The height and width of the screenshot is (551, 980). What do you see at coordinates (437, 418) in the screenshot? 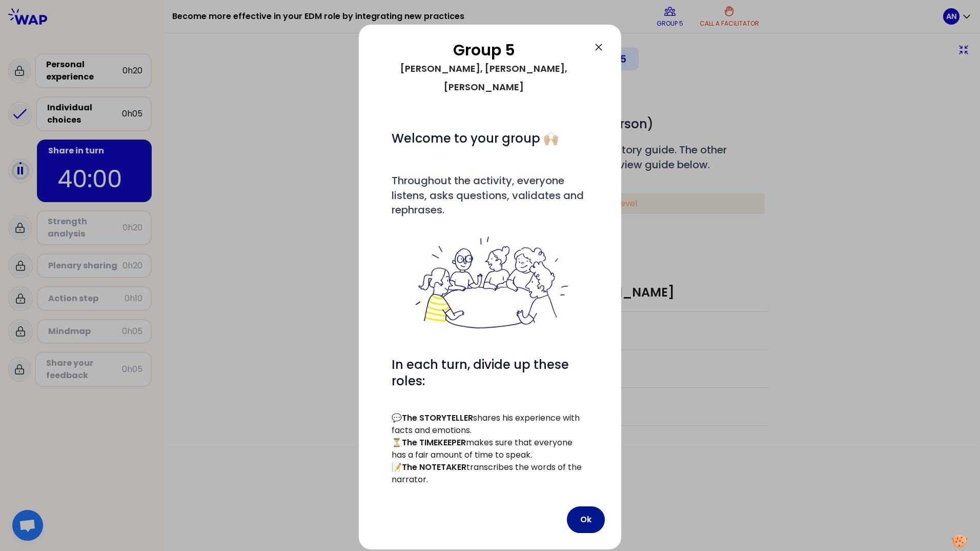
I see `strong: The STORYTELLER` at bounding box center [437, 418].